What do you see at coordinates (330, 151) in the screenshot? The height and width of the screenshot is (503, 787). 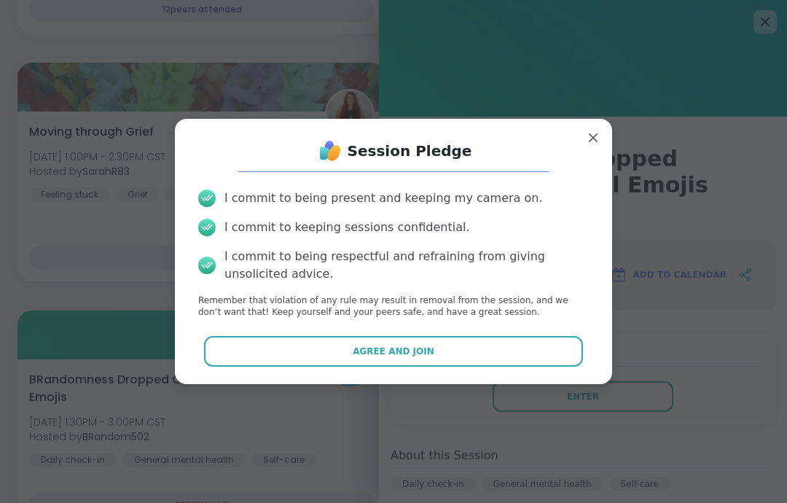 I see `img: ShareWell Logo` at bounding box center [330, 151].